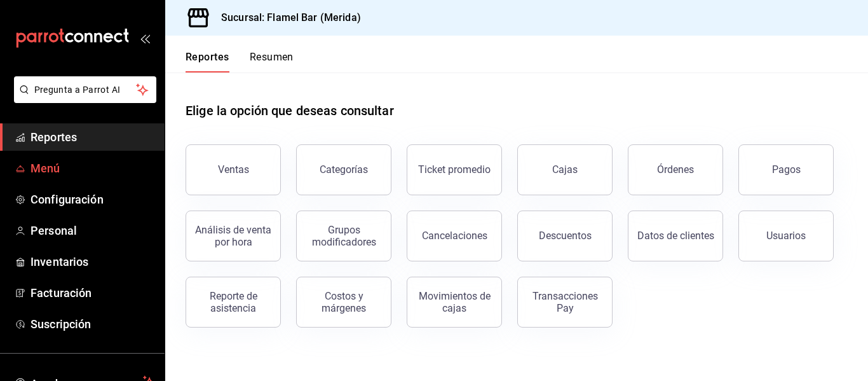  Describe the element at coordinates (233, 302) in the screenshot. I see `button: Reporte de asistencia` at that location.